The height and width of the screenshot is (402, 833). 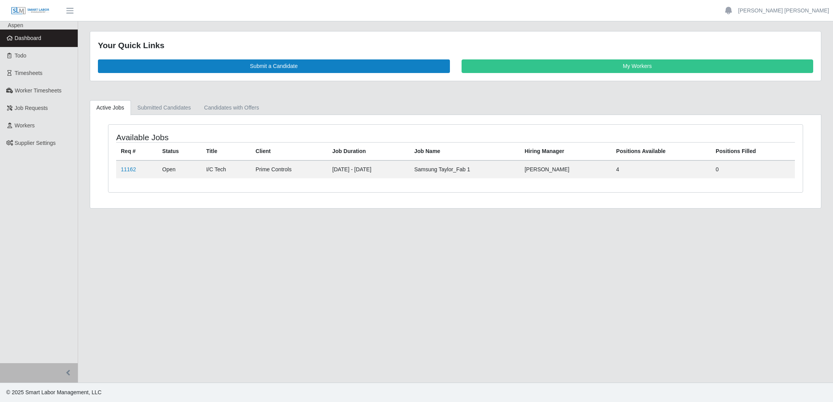 I want to click on a: Active Jobs, so click(x=110, y=108).